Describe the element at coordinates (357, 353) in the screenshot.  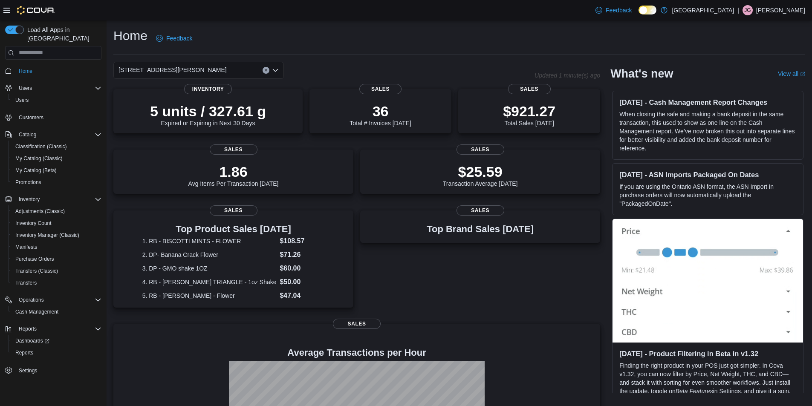
I see `h4: Average Transactions per Hour` at that location.